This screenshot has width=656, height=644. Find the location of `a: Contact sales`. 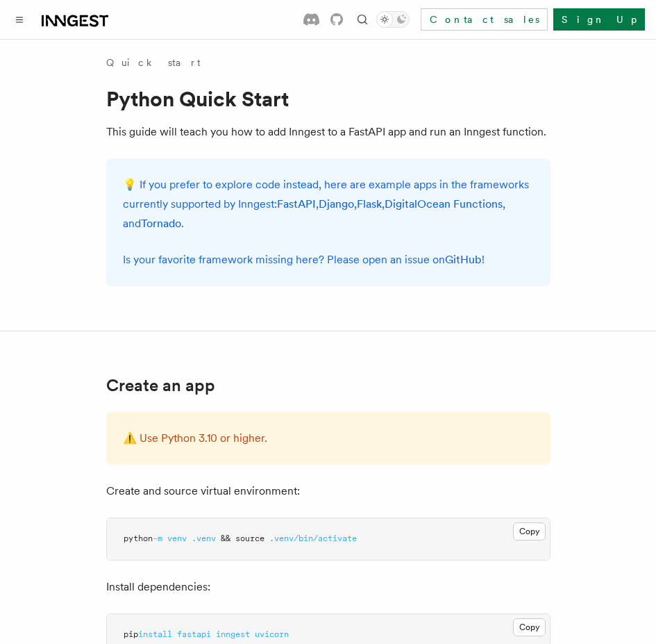

a: Contact sales is located at coordinates (485, 19).